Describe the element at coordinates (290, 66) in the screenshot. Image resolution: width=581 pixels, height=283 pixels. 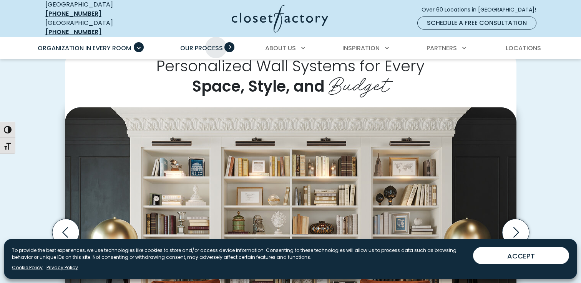
I see `span: Personalized Wall Systems for Every` at that location.